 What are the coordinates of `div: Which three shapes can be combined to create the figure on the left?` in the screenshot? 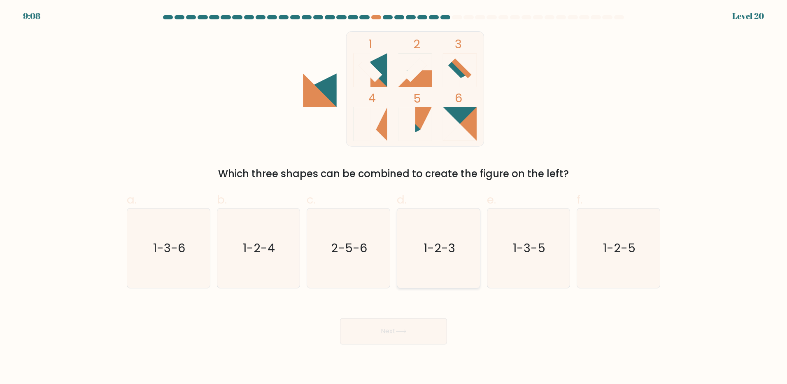 It's located at (393, 174).